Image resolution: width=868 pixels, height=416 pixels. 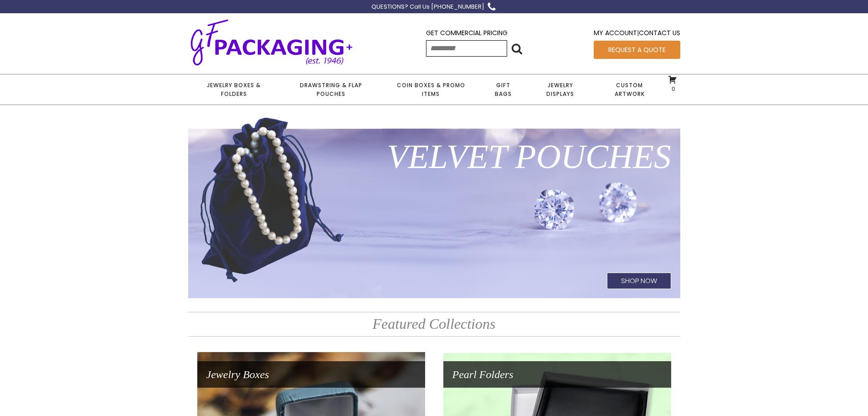 What do you see at coordinates (430, 90) in the screenshot?
I see `a: Coin Boxes & Promo Items` at bounding box center [430, 90].